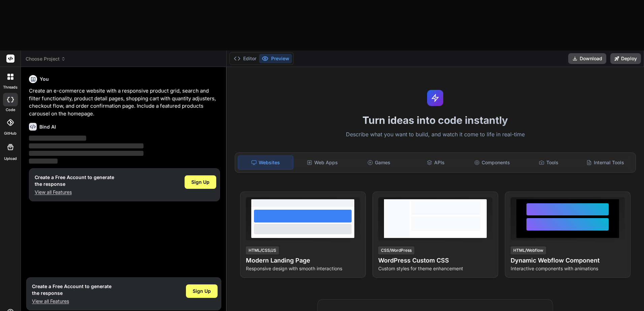 Image resolution: width=644 pixels, height=311 pixels. What do you see at coordinates (10, 133) in the screenshot?
I see `label: GitHub` at bounding box center [10, 133].